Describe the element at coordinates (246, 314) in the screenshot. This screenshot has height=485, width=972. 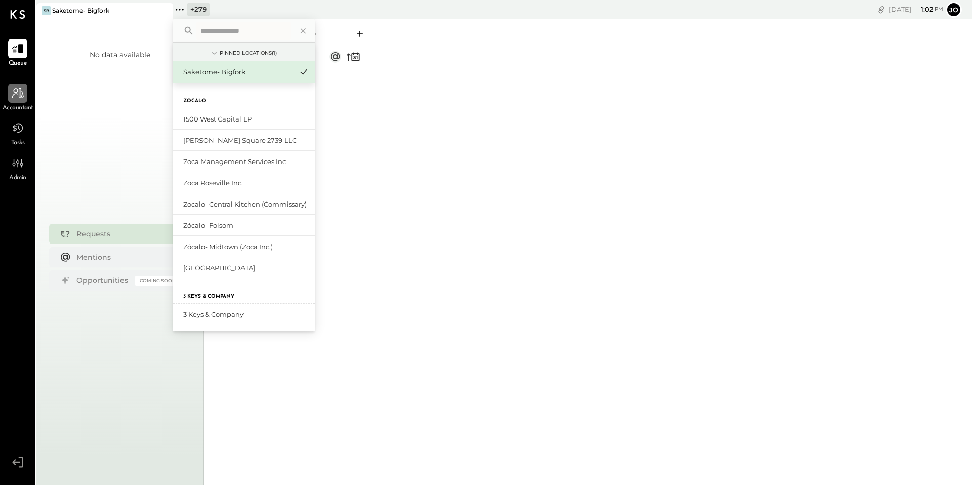
I see `div: 3 Keys & Company` at that location.